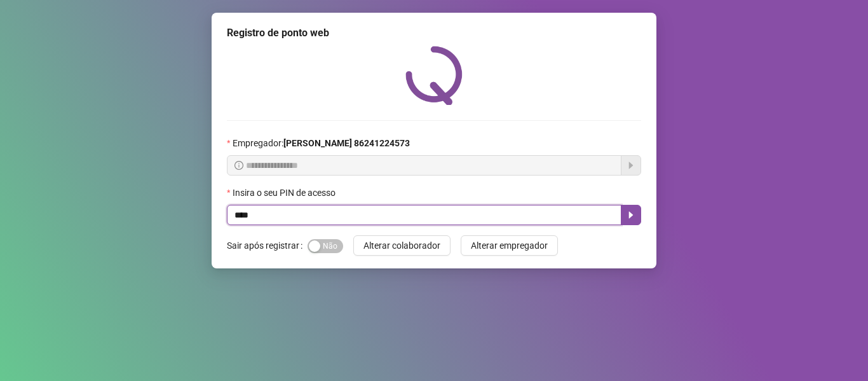 The image size is (868, 381). I want to click on span: Alterar colaborador, so click(402, 245).